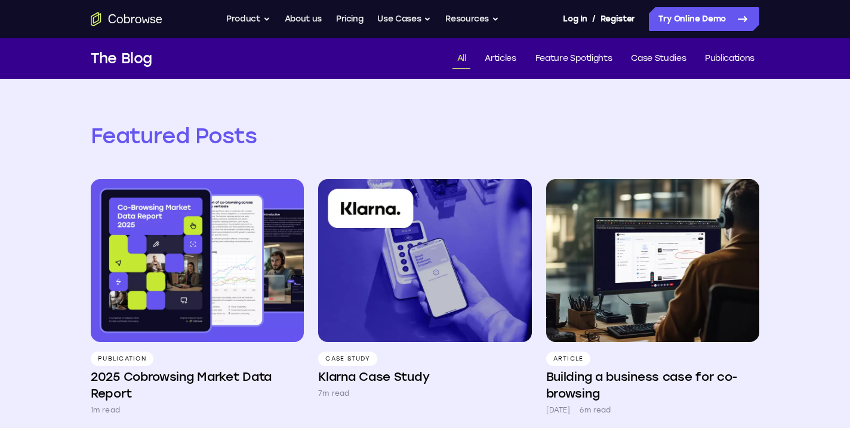  What do you see at coordinates (595, 410) in the screenshot?
I see `p: 6m read` at bounding box center [595, 410].